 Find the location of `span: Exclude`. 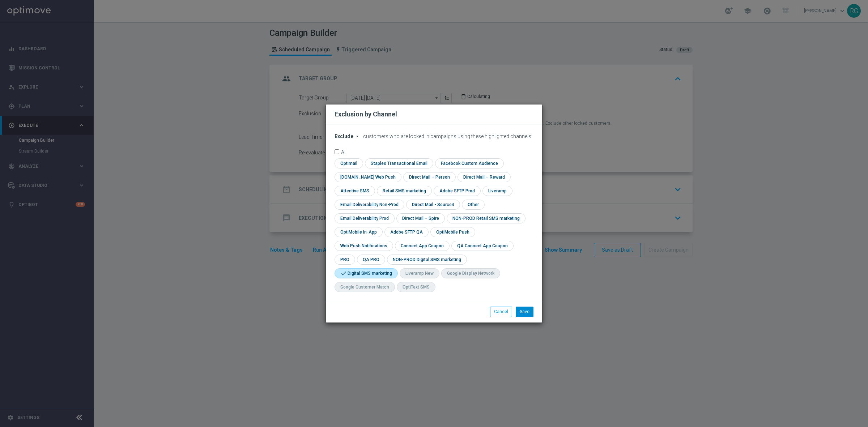

span: Exclude is located at coordinates (344, 136).